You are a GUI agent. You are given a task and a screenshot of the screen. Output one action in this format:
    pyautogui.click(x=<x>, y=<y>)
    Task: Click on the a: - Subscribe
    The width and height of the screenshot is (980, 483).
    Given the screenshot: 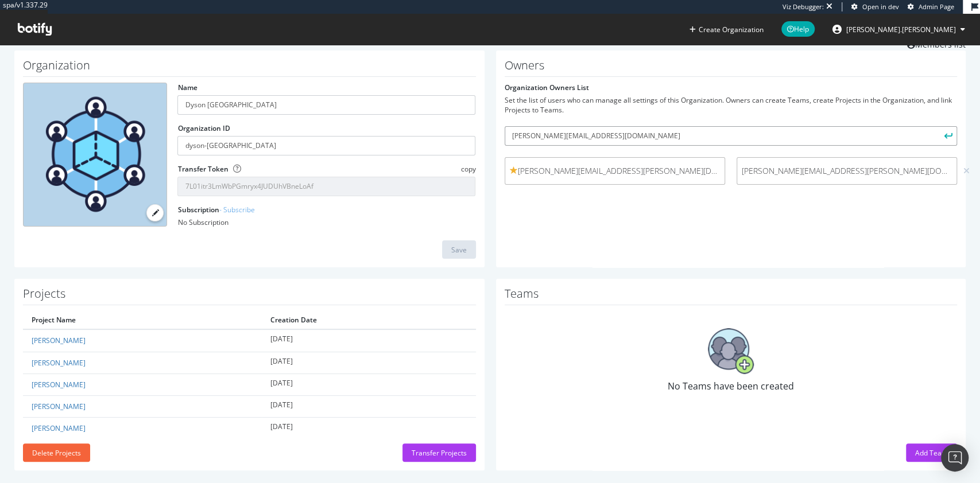 What is the action you would take?
    pyautogui.click(x=237, y=210)
    